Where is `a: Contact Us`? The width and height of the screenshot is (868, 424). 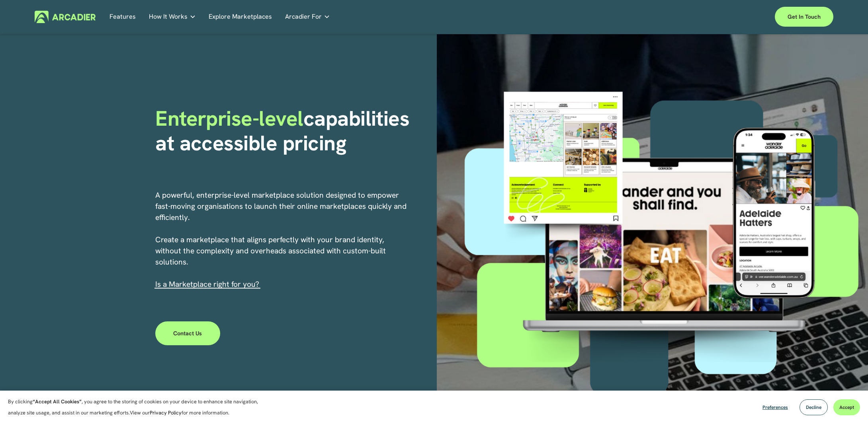
a: Contact Us is located at coordinates (188, 333).